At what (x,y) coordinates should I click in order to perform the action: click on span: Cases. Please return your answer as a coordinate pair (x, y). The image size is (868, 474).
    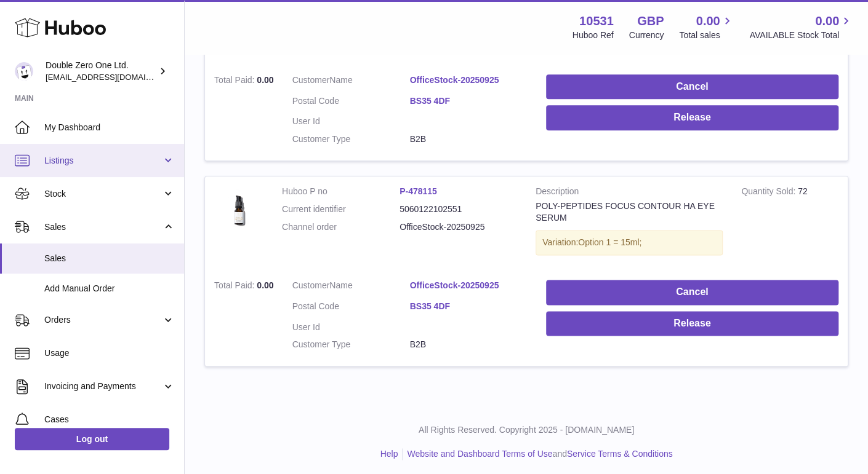
    Looking at the image, I should click on (109, 419).